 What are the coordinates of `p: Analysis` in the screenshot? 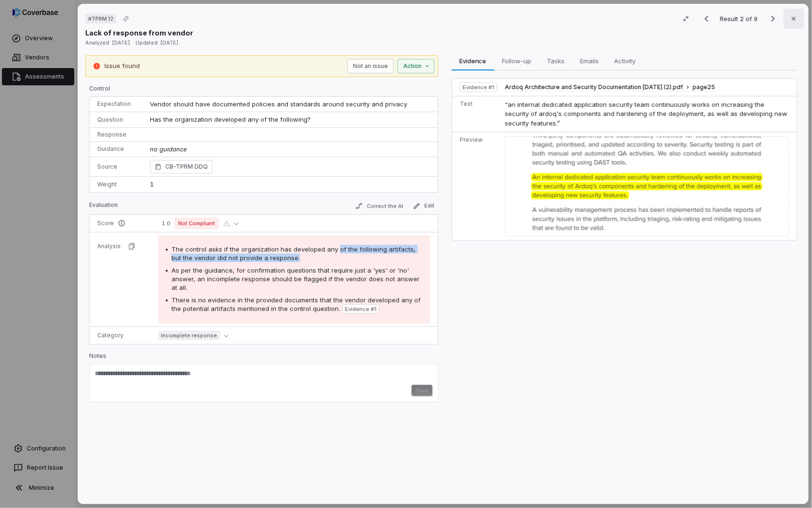 It's located at (108, 247).